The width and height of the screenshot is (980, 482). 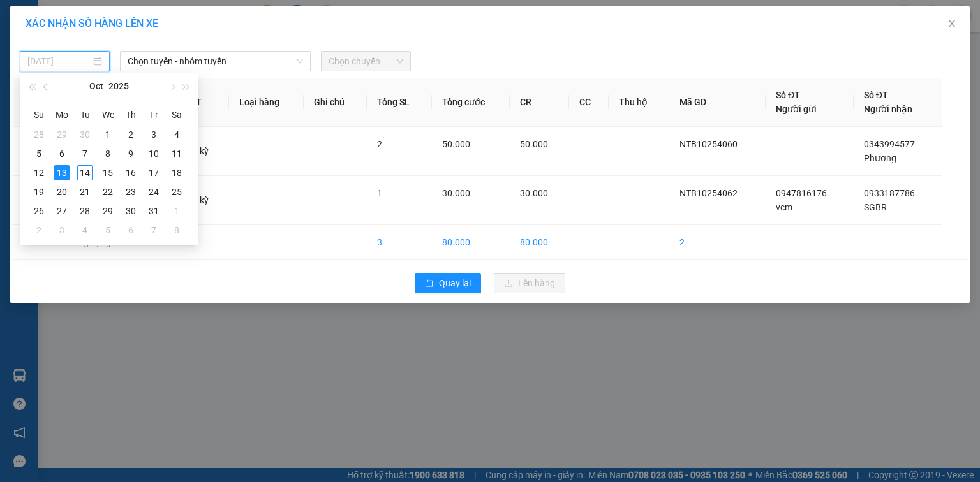 What do you see at coordinates (470, 102) in the screenshot?
I see `th: Tổng cước` at bounding box center [470, 102].